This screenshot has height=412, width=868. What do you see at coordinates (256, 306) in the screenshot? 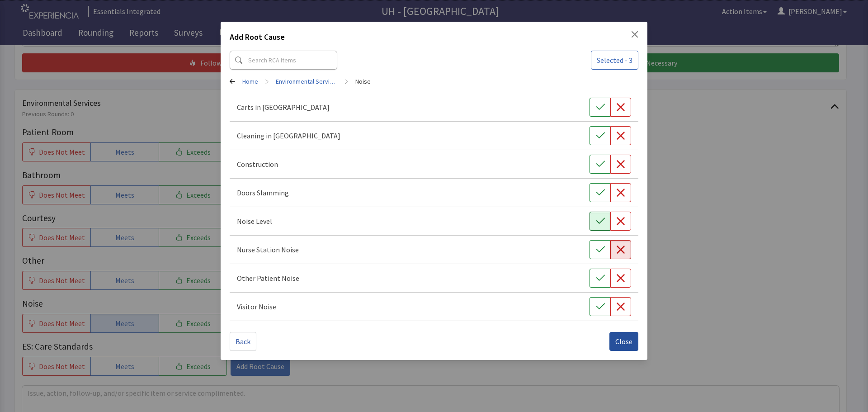
I see `p: Visitor Noise` at bounding box center [256, 306].